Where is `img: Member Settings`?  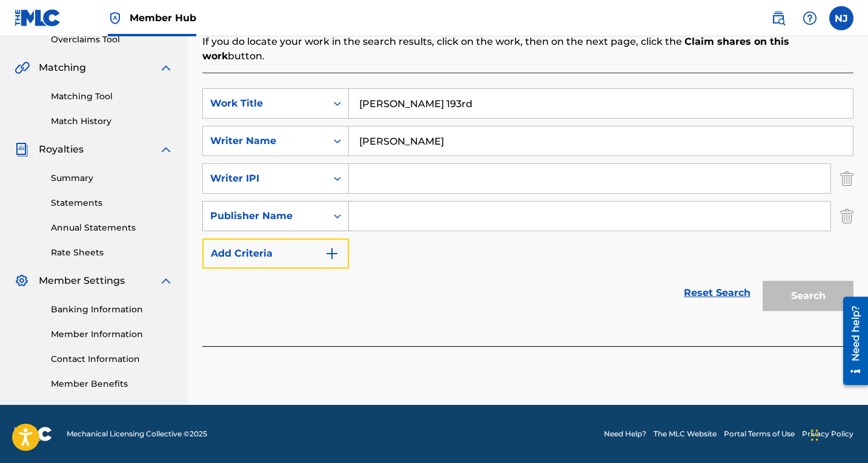 img: Member Settings is located at coordinates (22, 281).